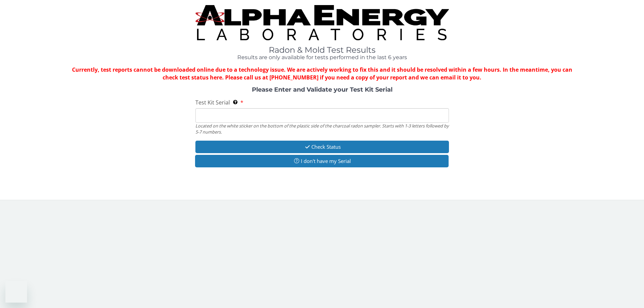 This screenshot has width=644, height=308. Describe the element at coordinates (322, 147) in the screenshot. I see `button: Check Status` at that location.